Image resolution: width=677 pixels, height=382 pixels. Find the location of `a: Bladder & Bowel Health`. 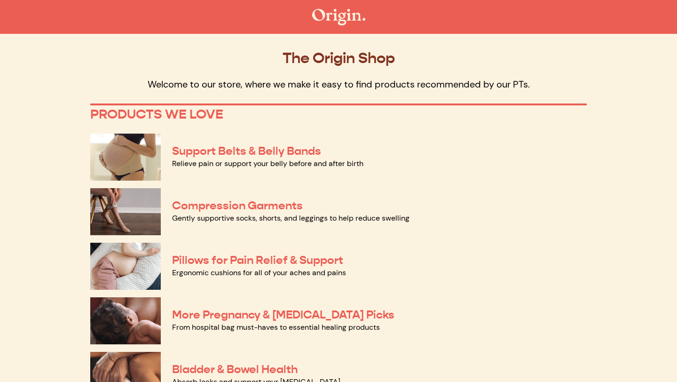

a: Bladder & Bowel Health is located at coordinates (235, 369).